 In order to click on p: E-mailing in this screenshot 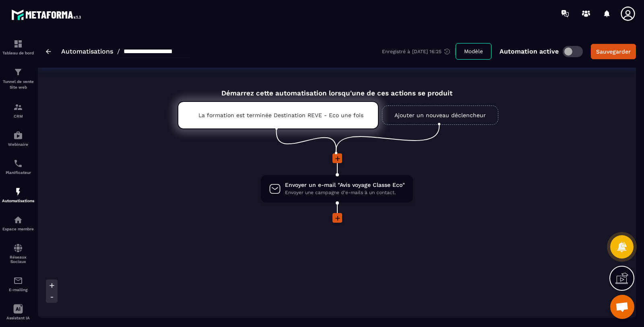, I will do `click(18, 289)`.